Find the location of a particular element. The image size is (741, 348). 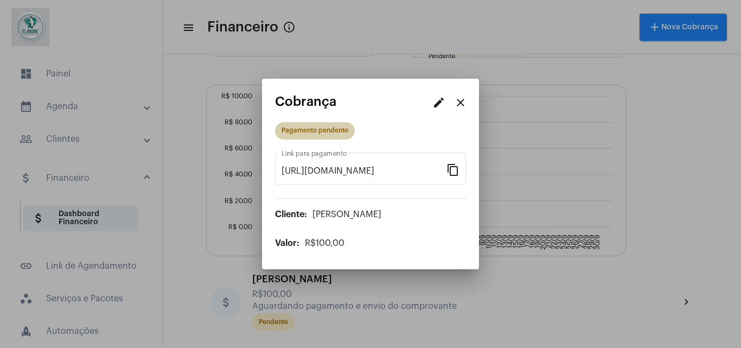

mat-icon: edit is located at coordinates (439, 103).